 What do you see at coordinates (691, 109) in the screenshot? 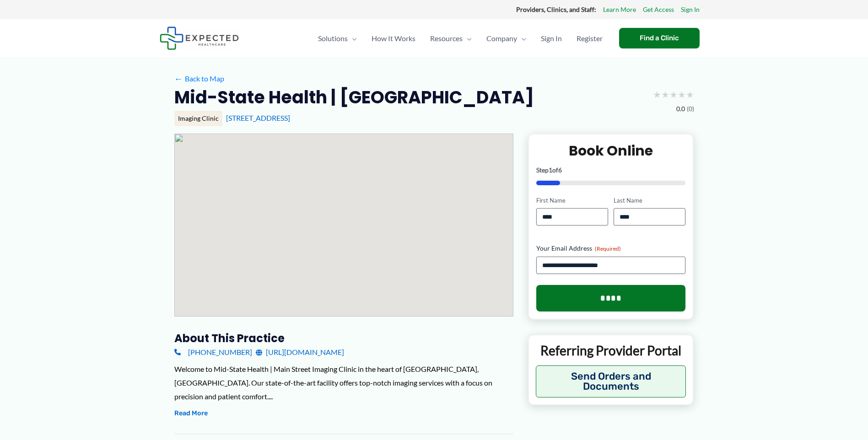
I see `span: (0)` at bounding box center [691, 109].